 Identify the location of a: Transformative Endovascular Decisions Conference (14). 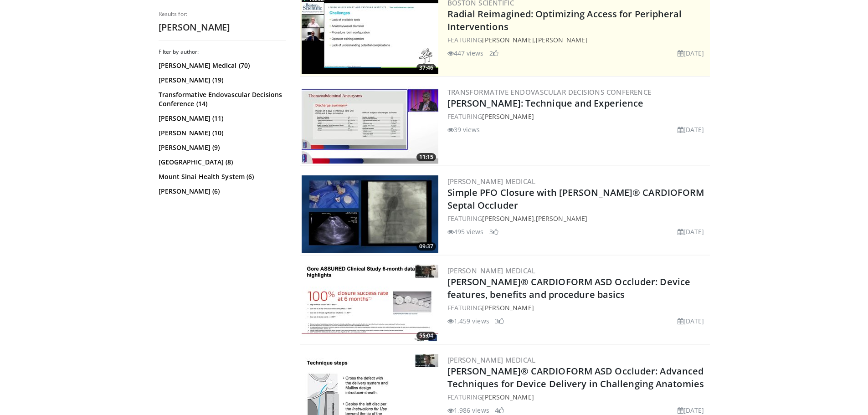
(221, 99).